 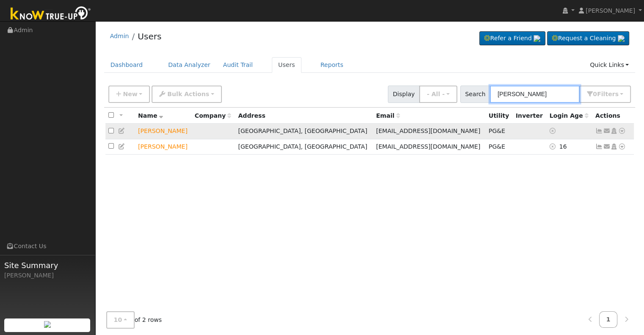 I want to click on span: Site Summary, so click(x=47, y=265).